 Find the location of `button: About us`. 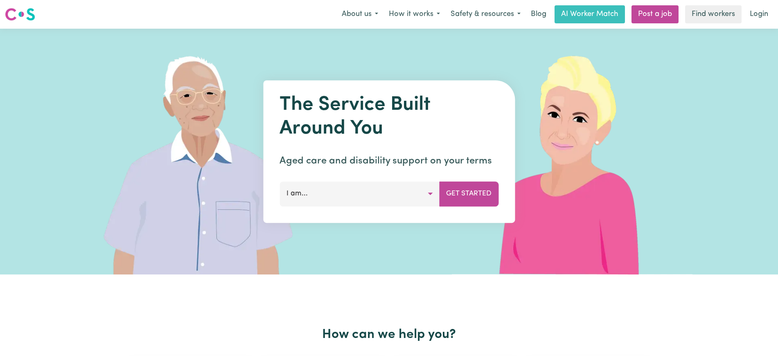

button: About us is located at coordinates (360, 14).